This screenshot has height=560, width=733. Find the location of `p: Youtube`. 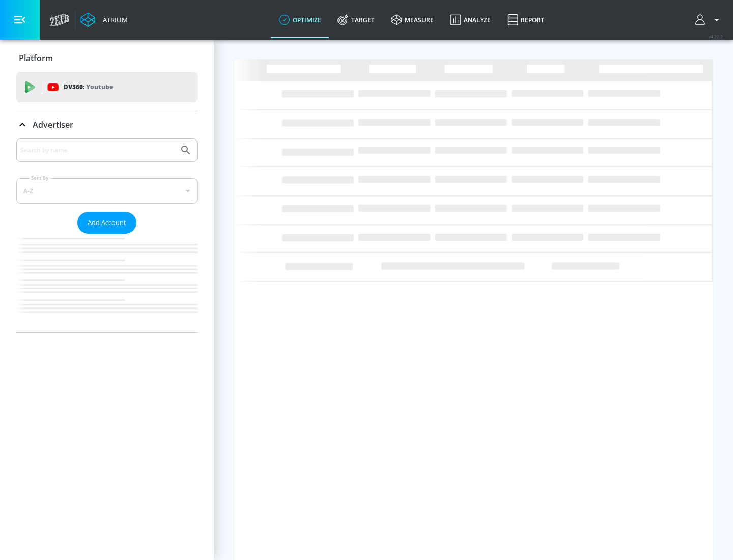

p: Youtube is located at coordinates (99, 87).